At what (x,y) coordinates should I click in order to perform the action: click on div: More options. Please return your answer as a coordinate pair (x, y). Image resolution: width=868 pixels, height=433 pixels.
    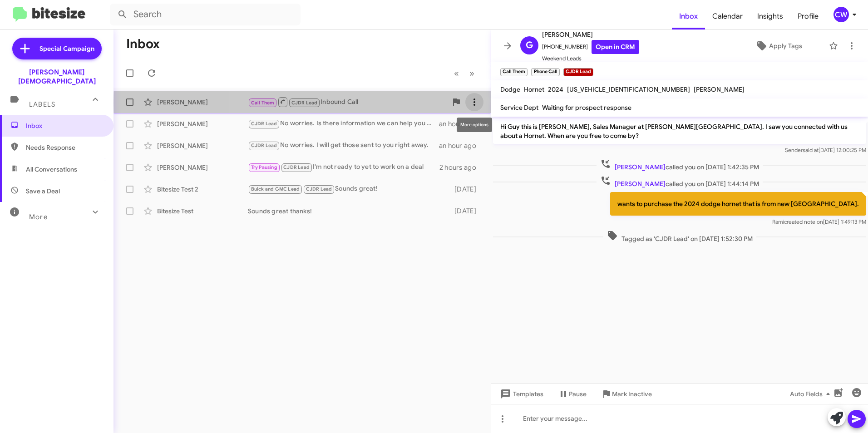
    Looking at the image, I should click on (474, 125).